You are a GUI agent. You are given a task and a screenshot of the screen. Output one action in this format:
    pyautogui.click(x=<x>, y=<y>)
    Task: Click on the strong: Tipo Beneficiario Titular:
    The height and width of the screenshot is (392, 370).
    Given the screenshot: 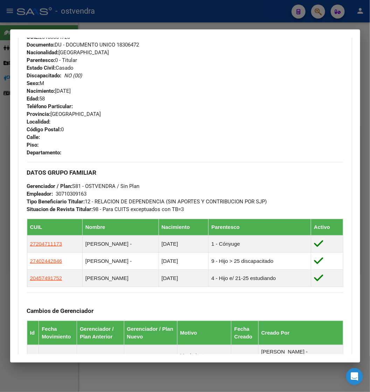 What is the action you would take?
    pyautogui.click(x=56, y=201)
    